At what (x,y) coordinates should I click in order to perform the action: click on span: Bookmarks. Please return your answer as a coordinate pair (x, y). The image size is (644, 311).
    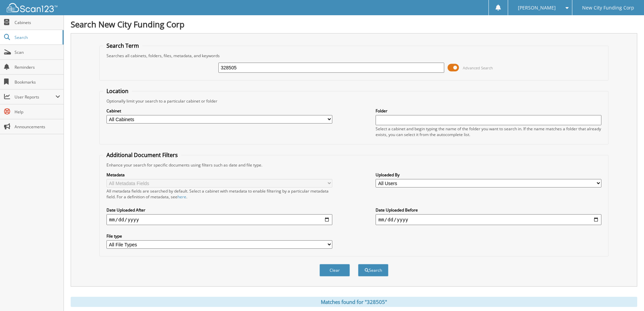
    Looking at the image, I should click on (37, 82).